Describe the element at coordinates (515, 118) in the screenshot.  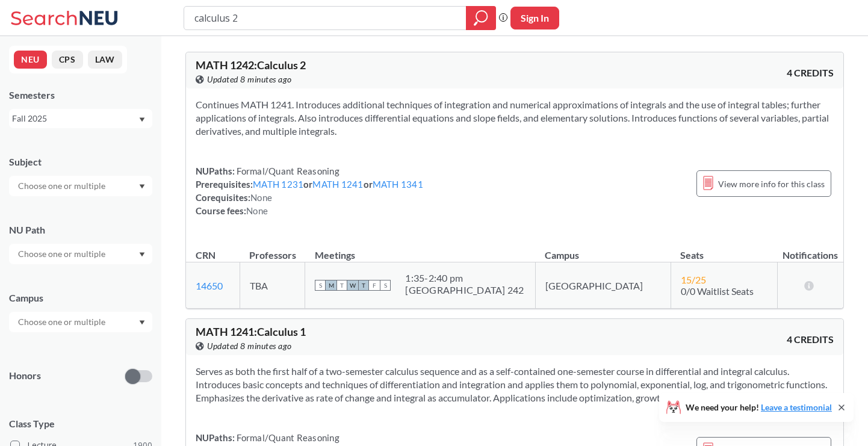
I see `section: Continues MATH 1241. Introduces additional techniques of integration and numerical approximations...` at that location.